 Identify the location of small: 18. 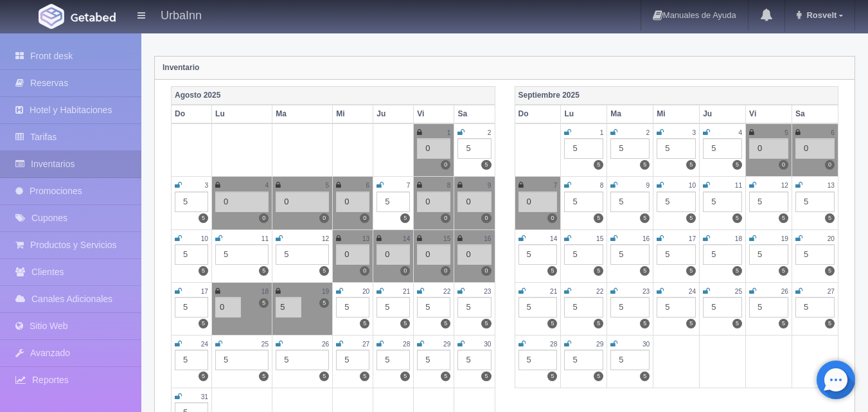
(265, 291).